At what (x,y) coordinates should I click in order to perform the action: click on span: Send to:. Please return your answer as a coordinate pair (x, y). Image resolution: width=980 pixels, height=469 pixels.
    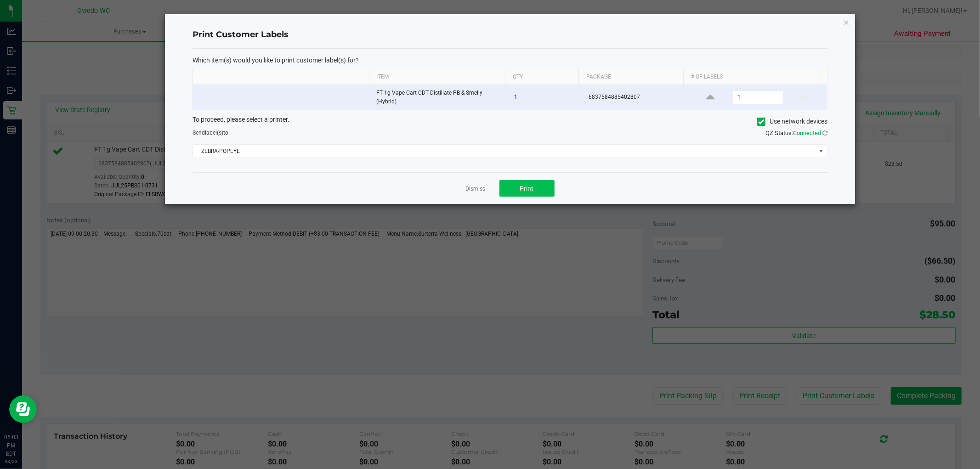
    Looking at the image, I should click on (211, 133).